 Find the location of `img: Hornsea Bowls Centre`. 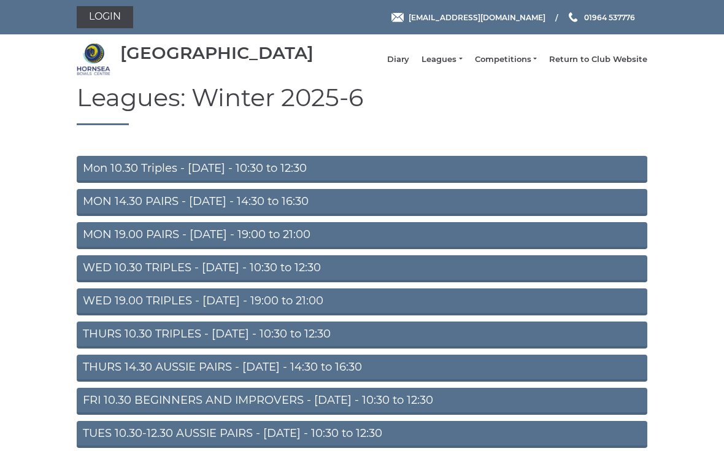

img: Hornsea Bowls Centre is located at coordinates (93, 59).